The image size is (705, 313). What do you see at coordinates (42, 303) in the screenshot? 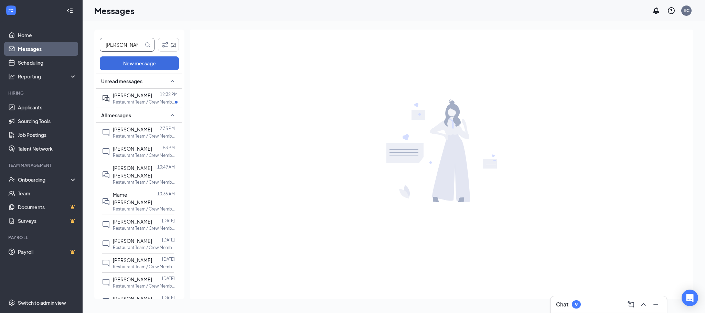
I see `div: Switch to admin view` at bounding box center [42, 303].